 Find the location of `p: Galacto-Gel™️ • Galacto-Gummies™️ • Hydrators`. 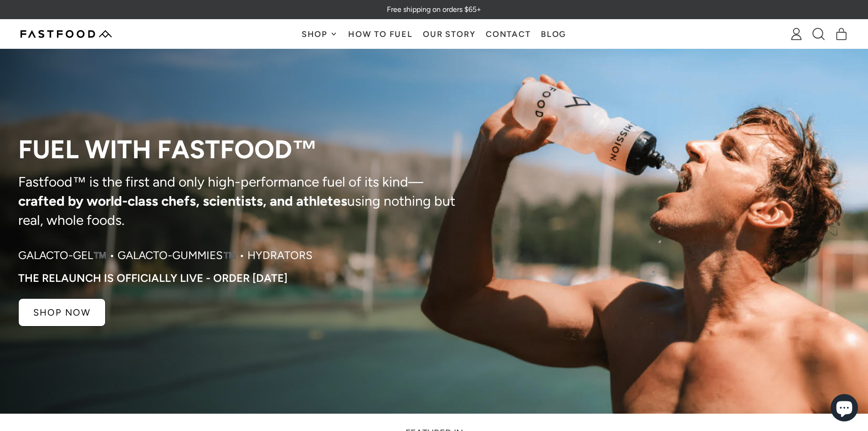

p: Galacto-Gel™️ • Galacto-Gummies™️ • Hydrators is located at coordinates (165, 255).